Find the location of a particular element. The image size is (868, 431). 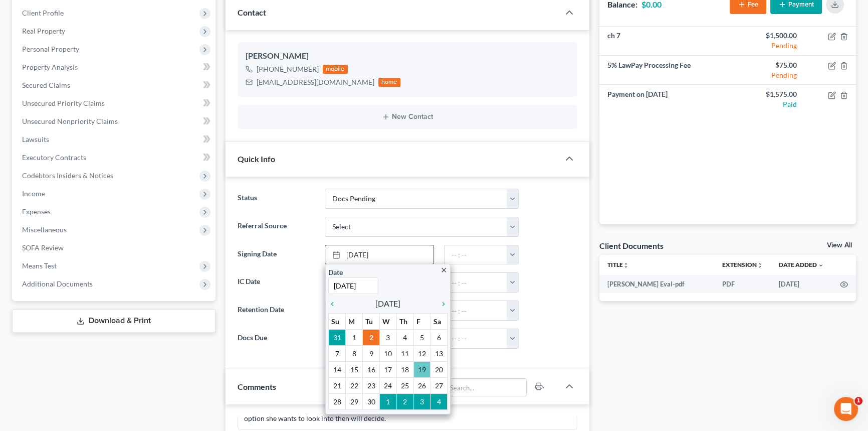

div: $1,575.00 is located at coordinates (766, 94).